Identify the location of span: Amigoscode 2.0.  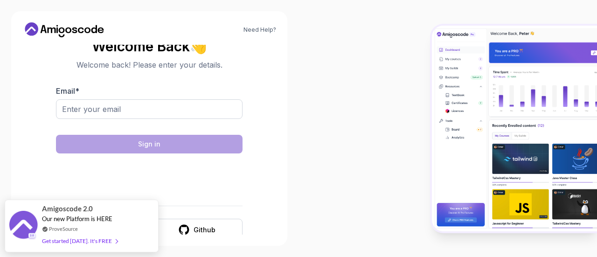
(67, 208).